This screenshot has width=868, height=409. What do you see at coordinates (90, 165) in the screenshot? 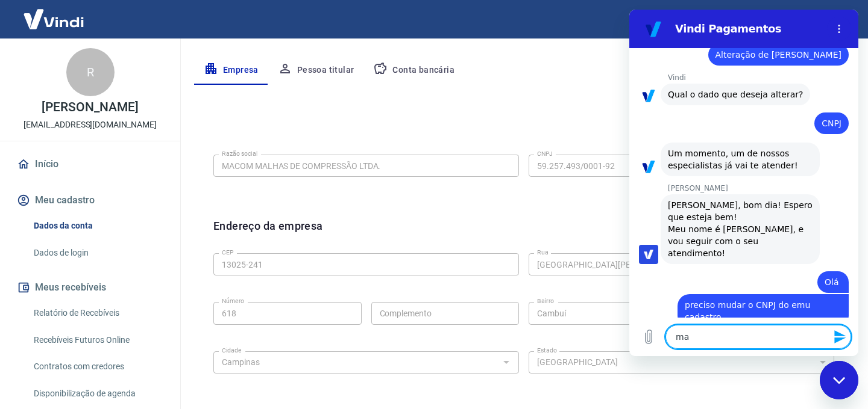
I see `a: Início` at bounding box center [90, 165].